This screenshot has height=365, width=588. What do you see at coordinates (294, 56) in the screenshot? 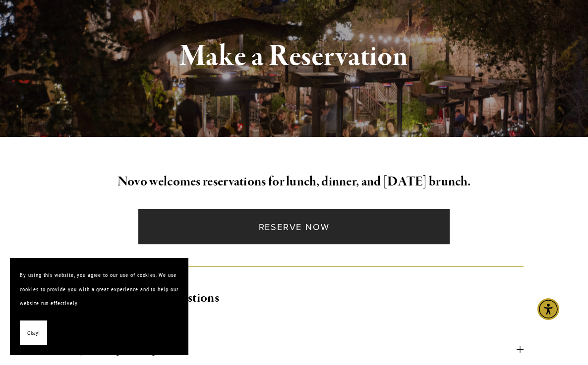
I see `strong: Make a Reservation` at bounding box center [294, 56].